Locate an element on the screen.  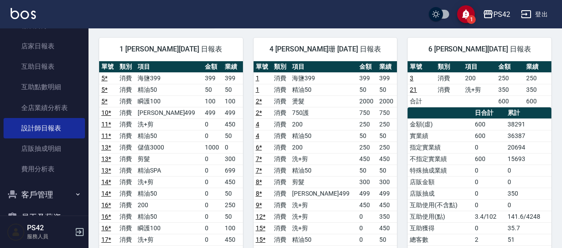
td: 剪髮 is located at coordinates (324, 182).